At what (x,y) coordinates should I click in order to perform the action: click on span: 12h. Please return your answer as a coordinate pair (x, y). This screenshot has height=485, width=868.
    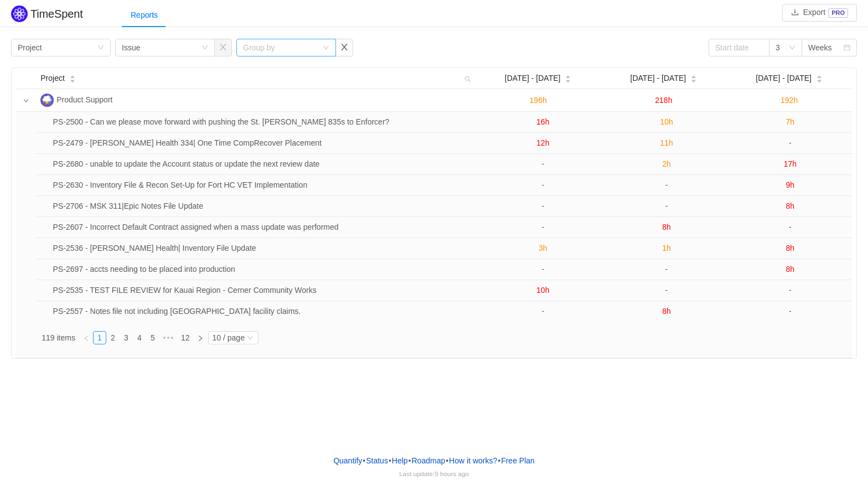
    Looking at the image, I should click on (542, 143).